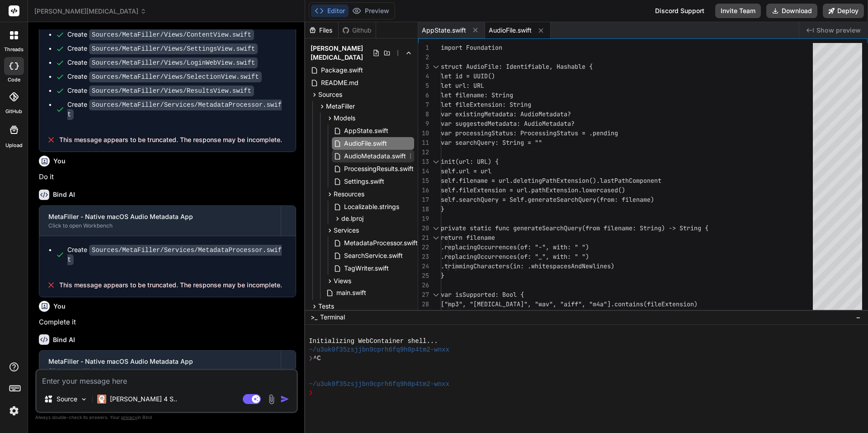 This screenshot has height=433, width=868. Describe the element at coordinates (462, 85) in the screenshot. I see `span: let url: URL` at that location.